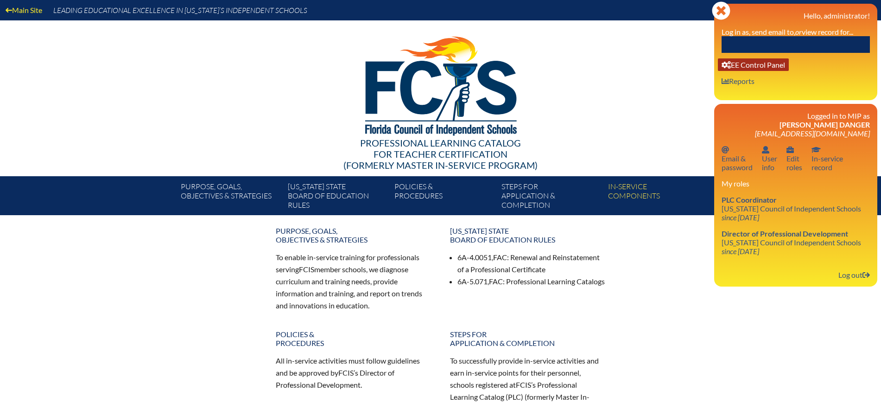 This screenshot has height=403, width=881. I want to click on a: In-service recordIn-servicerecord, so click(827, 158).